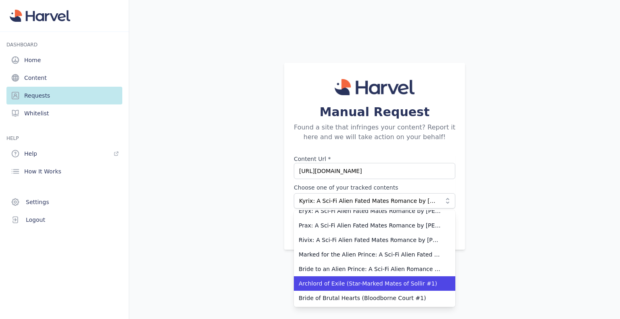 This screenshot has width=620, height=319. Describe the element at coordinates (374, 188) in the screenshot. I see `label: Choose one of your tracked contents` at that location.